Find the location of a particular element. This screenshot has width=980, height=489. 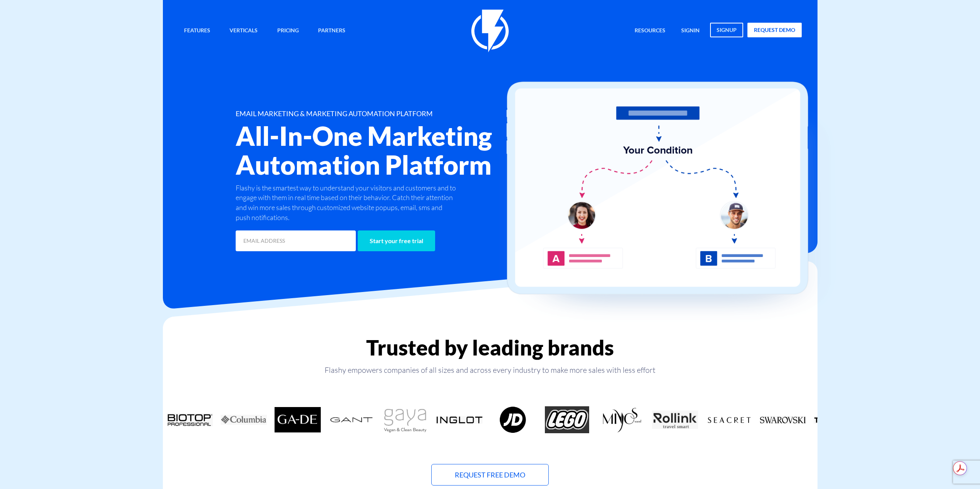

a: Request Free Demo is located at coordinates (489, 475).